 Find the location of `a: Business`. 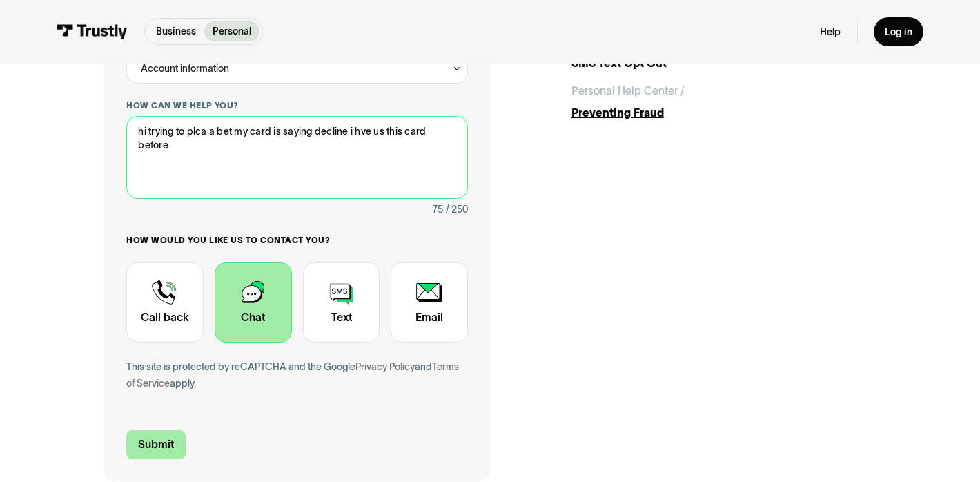

a: Business is located at coordinates (176, 31).